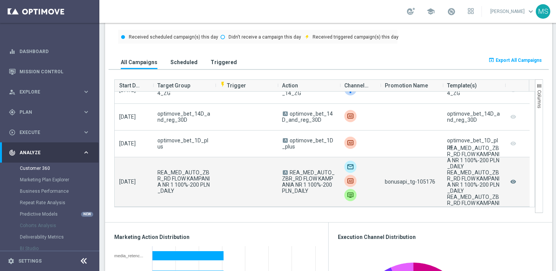 This screenshot has width=556, height=271. Describe the element at coordinates (355, 37) in the screenshot. I see `text: Received triggered campaign(s) this day` at that location.